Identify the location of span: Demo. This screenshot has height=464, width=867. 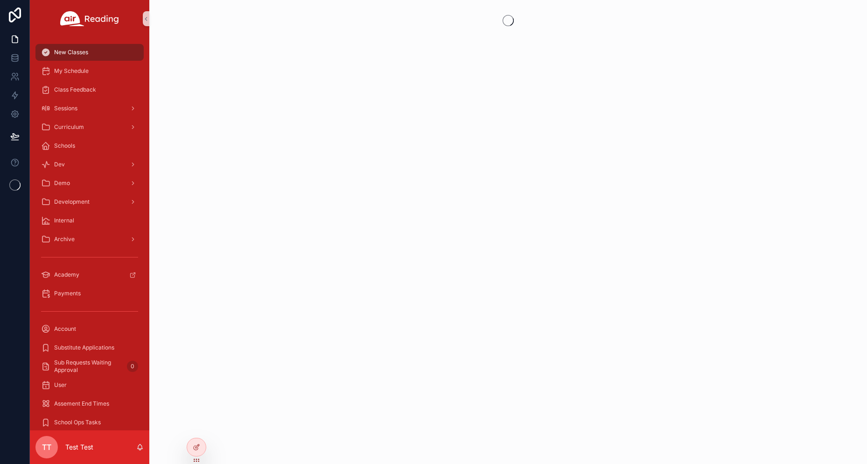
(62, 183).